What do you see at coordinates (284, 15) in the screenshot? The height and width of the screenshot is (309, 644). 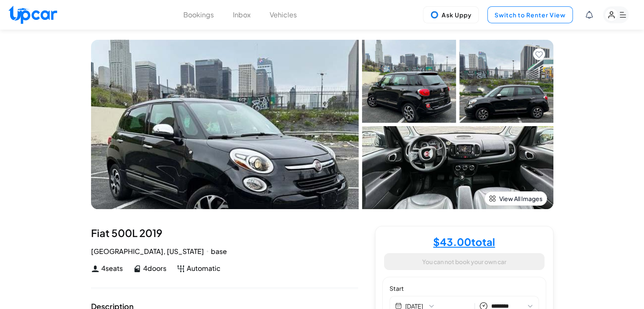 I see `button: Vehicles` at bounding box center [284, 15].